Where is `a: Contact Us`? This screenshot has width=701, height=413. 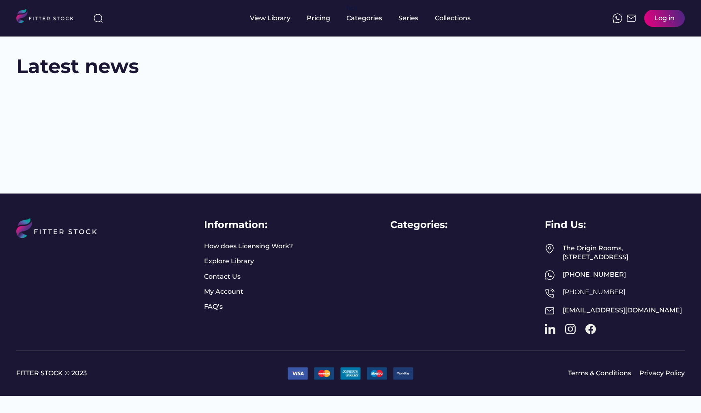 a: Contact Us is located at coordinates (222, 277).